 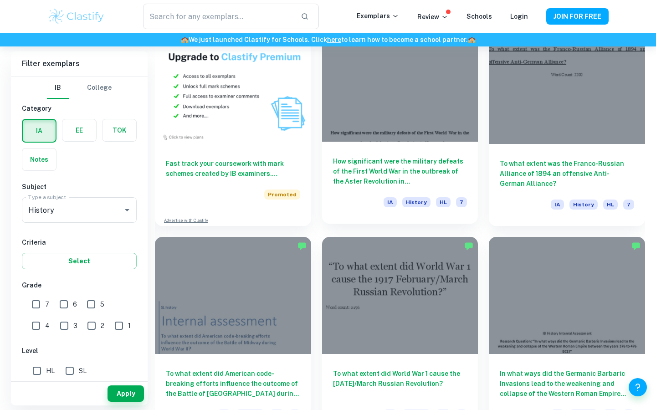 What do you see at coordinates (378, 16) in the screenshot?
I see `p: Exemplars` at bounding box center [378, 16].